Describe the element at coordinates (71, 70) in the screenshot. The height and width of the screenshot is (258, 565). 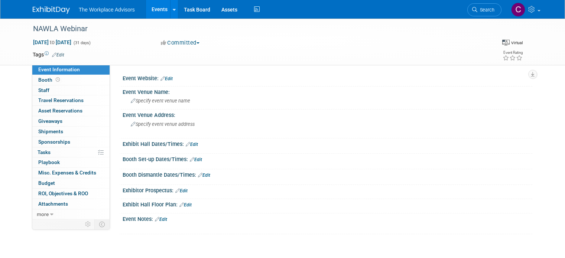
I see `a: Event Information` at that location.